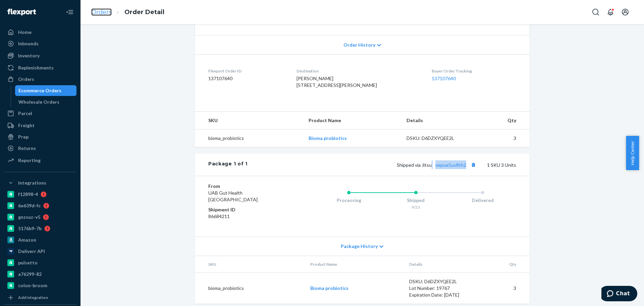  What do you see at coordinates (21, 7) in the screenshot?
I see `span: Chat` at bounding box center [21, 7].